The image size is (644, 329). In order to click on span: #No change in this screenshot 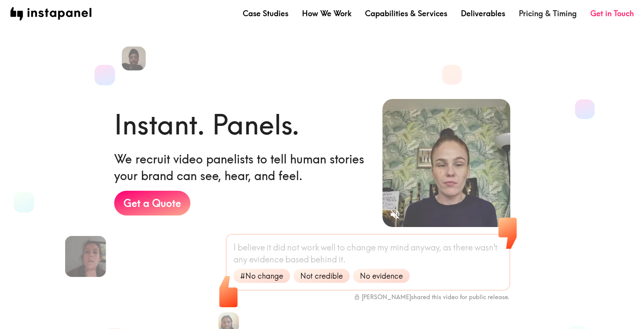, I will do `click(262, 275)`.